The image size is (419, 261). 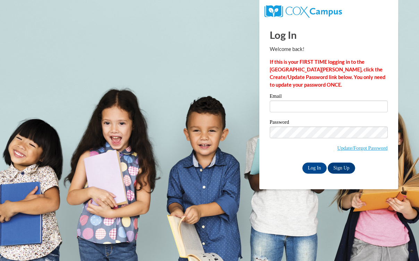 I want to click on a: COX Campus, so click(x=303, y=11).